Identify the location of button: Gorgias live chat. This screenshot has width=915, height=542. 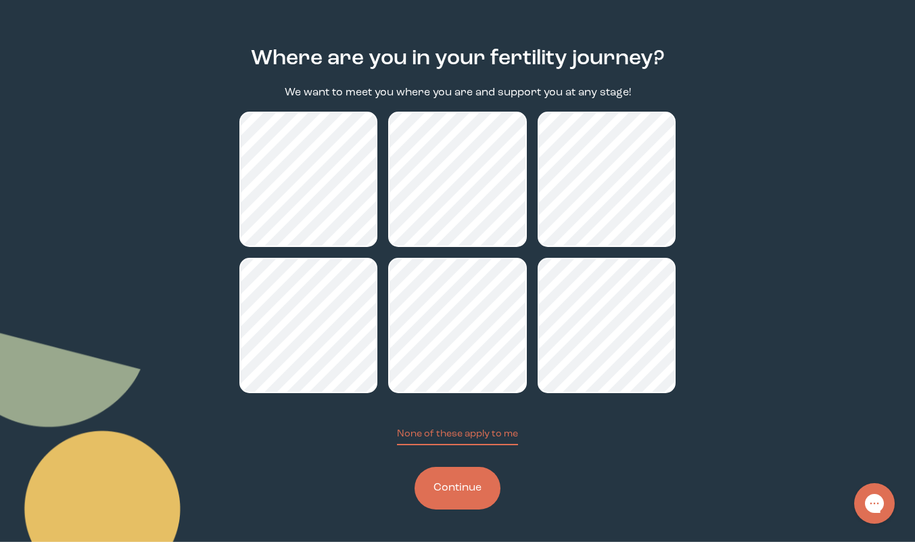
(27, 25).